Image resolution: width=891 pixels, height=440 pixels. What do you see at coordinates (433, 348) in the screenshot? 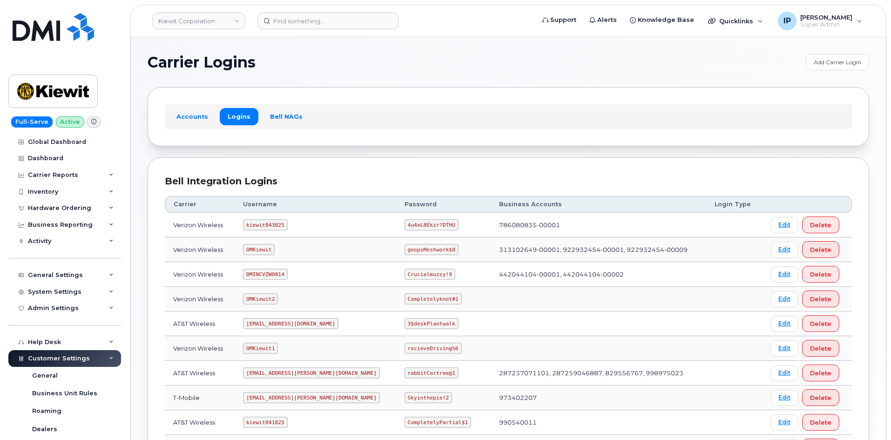
I see `code: recieveDriving%6` at bounding box center [433, 348].